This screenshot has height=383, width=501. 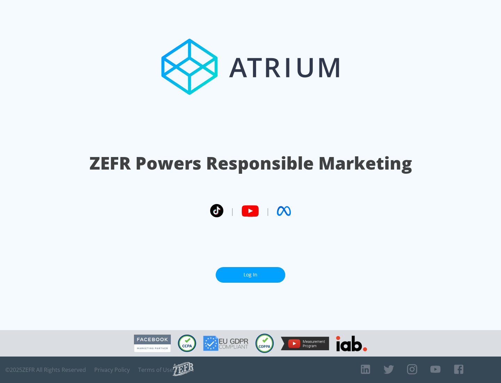 What do you see at coordinates (155, 369) in the screenshot?
I see `a: Terms of Use` at bounding box center [155, 369].